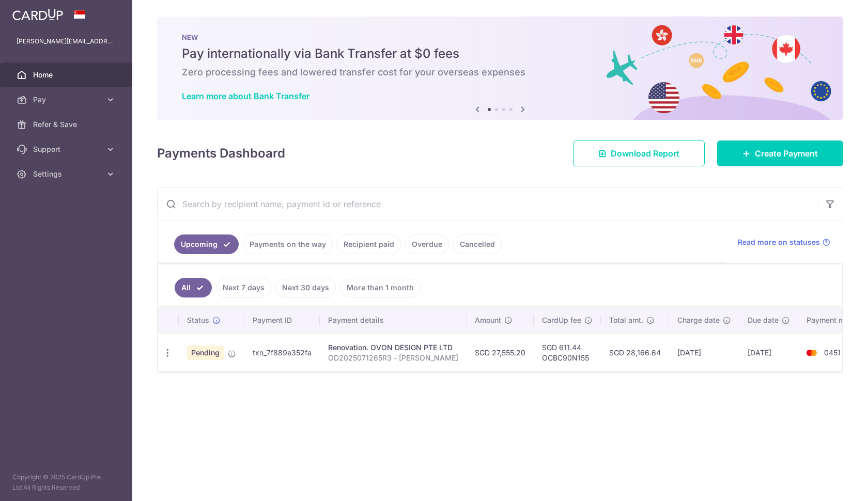 This screenshot has height=501, width=868. I want to click on a: Create Payment, so click(780, 153).